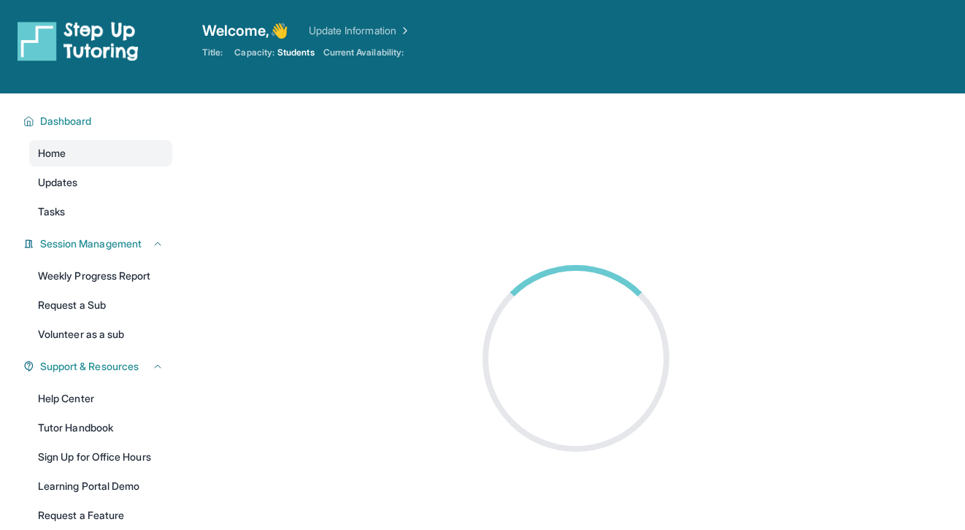 The height and width of the screenshot is (530, 965). Describe the element at coordinates (51, 212) in the screenshot. I see `span: Tasks` at that location.